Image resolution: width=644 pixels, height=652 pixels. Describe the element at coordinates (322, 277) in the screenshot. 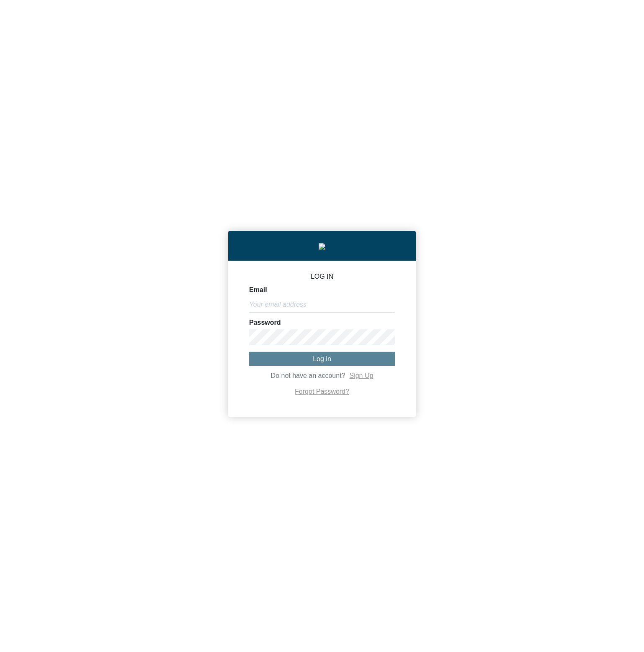

I see `p: LOG IN` at that location.